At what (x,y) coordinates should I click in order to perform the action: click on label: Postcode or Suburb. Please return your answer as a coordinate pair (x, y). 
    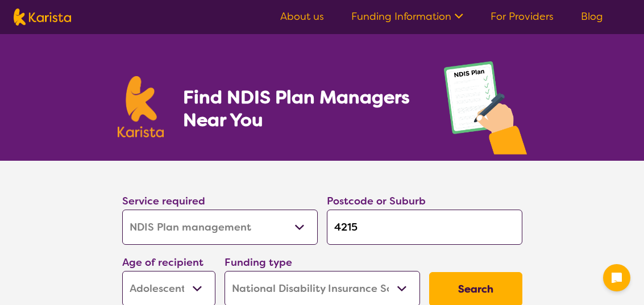
    Looking at the image, I should click on (376, 201).